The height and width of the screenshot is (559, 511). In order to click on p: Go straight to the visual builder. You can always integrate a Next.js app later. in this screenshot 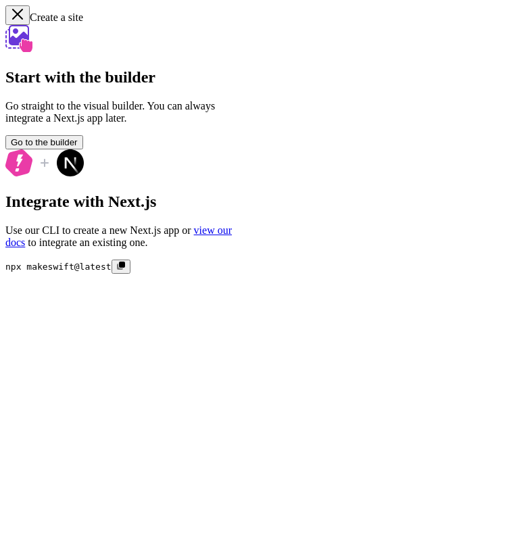, I will do `click(119, 112)`.